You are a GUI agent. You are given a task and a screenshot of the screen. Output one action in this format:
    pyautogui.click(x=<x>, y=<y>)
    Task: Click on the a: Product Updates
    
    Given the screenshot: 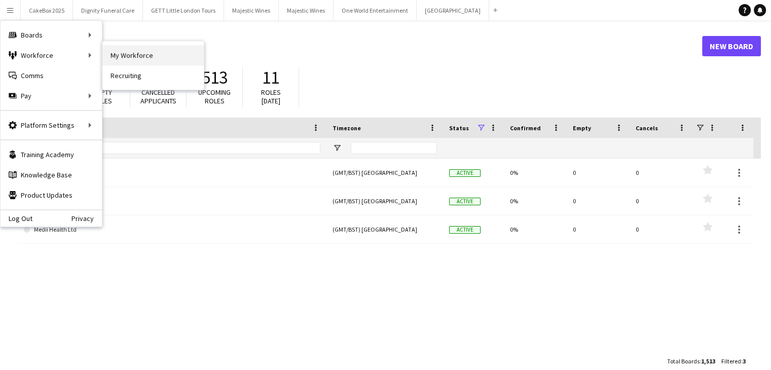 What is the action you would take?
    pyautogui.click(x=51, y=195)
    